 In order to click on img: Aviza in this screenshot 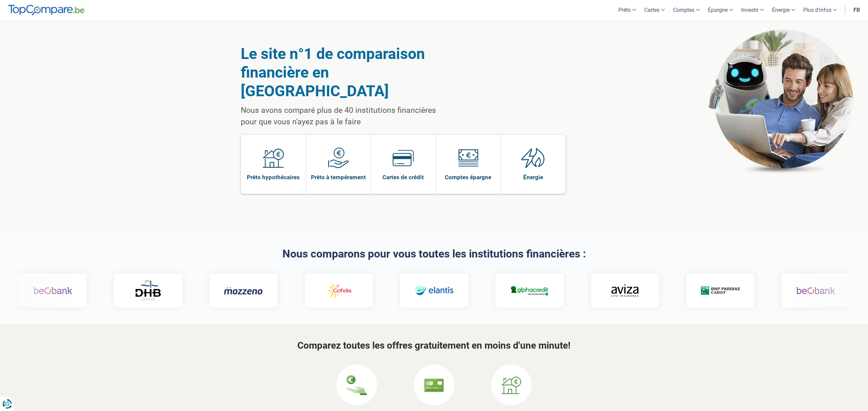, I will do `click(625, 290)`.